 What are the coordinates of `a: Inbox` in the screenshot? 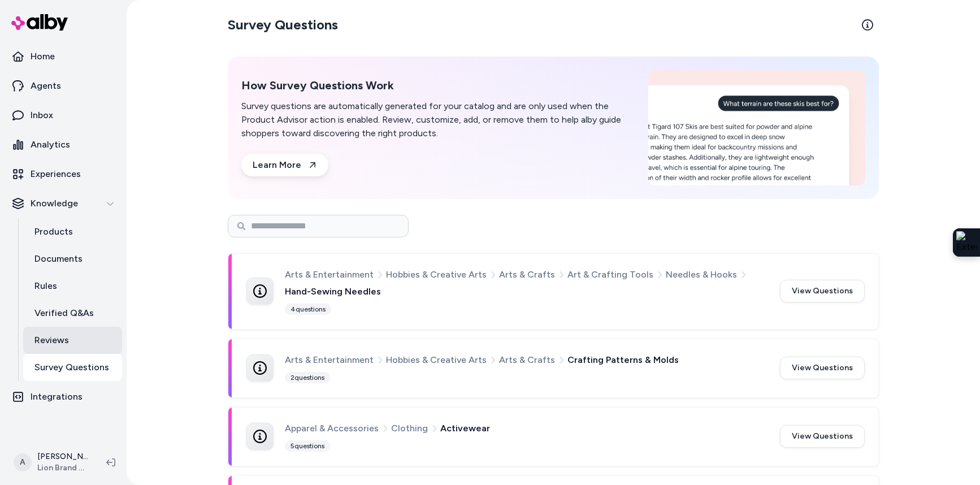 It's located at (64, 115).